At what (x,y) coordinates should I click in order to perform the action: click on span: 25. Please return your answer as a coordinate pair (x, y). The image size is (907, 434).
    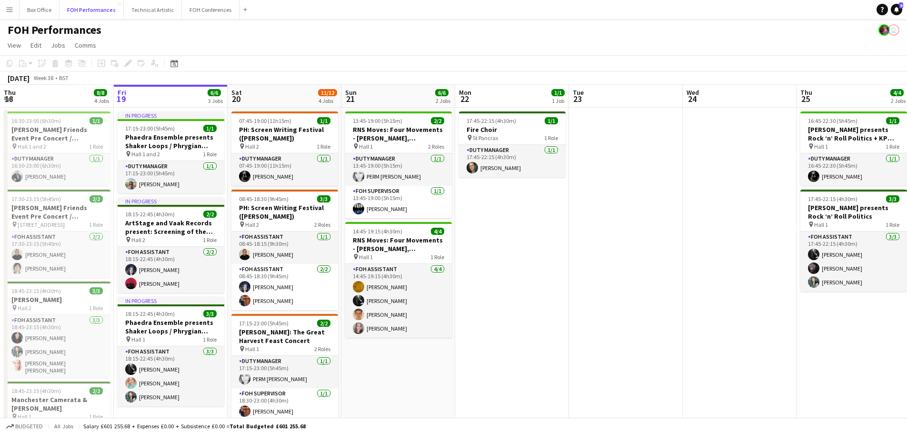
    Looking at the image, I should click on (805, 99).